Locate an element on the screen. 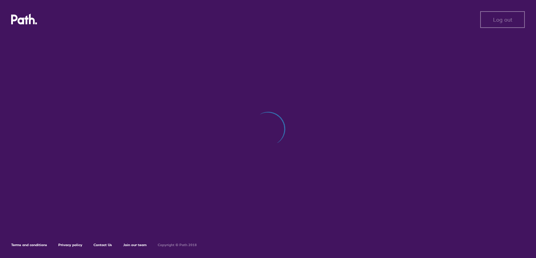  a: Contact Us is located at coordinates (103, 244).